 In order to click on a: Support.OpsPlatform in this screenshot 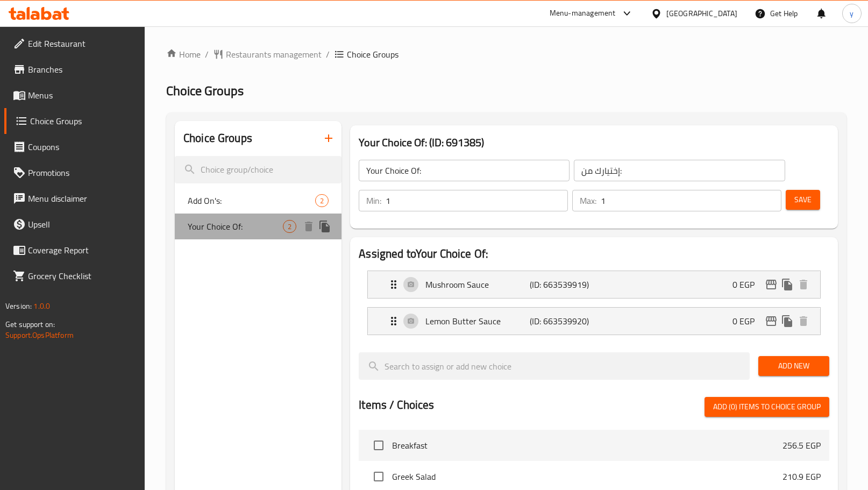, I will do `click(39, 335)`.